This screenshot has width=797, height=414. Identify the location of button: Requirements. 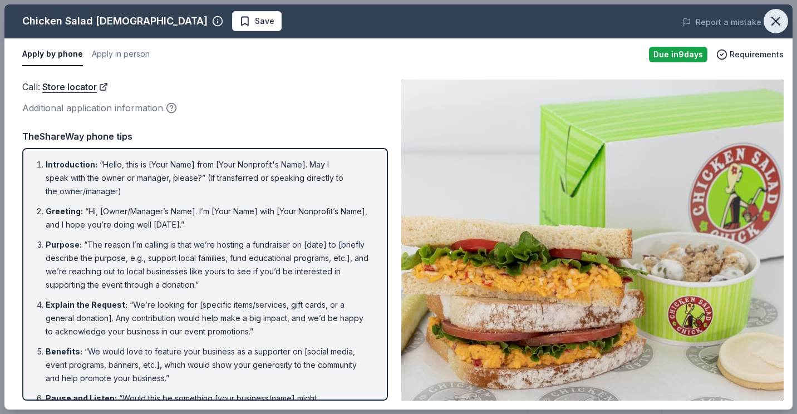
(749, 55).